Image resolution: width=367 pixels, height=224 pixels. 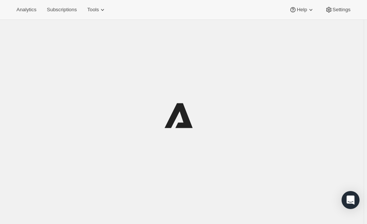 I want to click on div: Open Intercom Messenger, so click(x=350, y=200).